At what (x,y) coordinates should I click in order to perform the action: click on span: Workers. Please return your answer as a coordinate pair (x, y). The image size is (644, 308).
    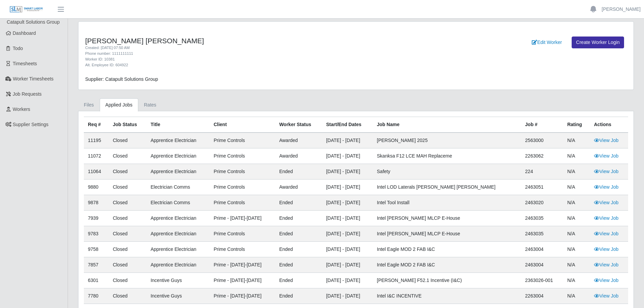
    Looking at the image, I should click on (22, 109).